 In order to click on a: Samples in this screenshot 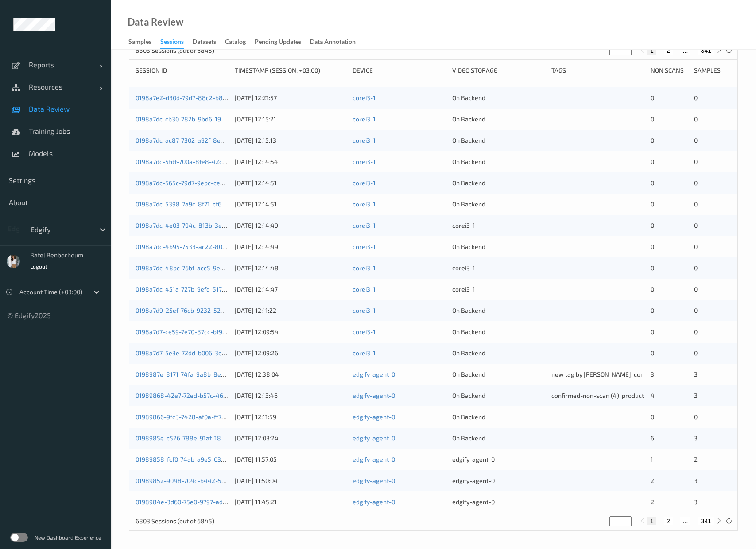, I will do `click(144, 42)`.